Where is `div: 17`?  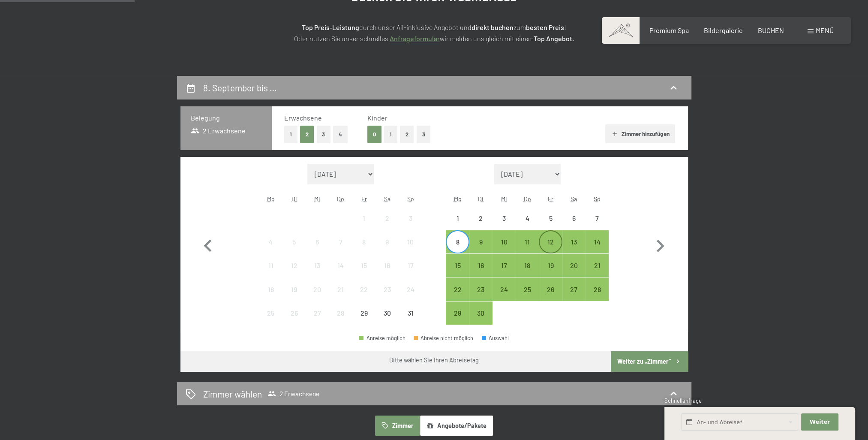
div: 17 is located at coordinates (504, 273).